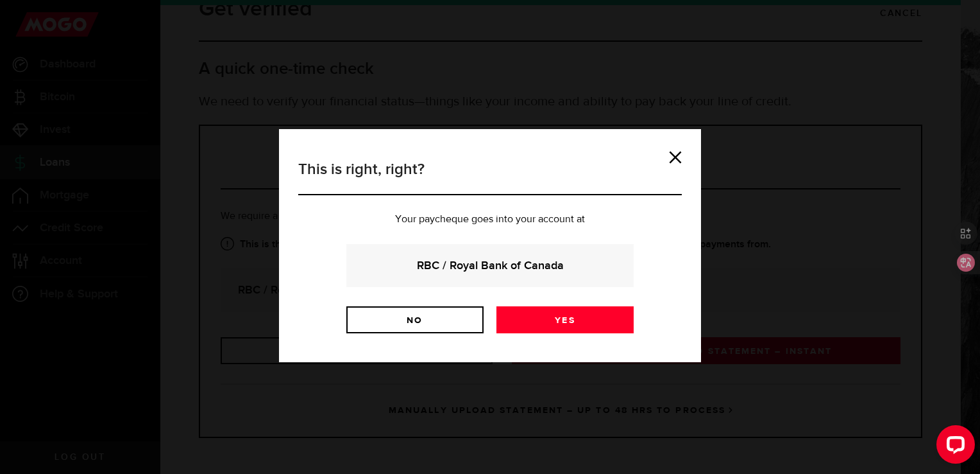 This screenshot has height=474, width=980. I want to click on a: No, so click(415, 320).